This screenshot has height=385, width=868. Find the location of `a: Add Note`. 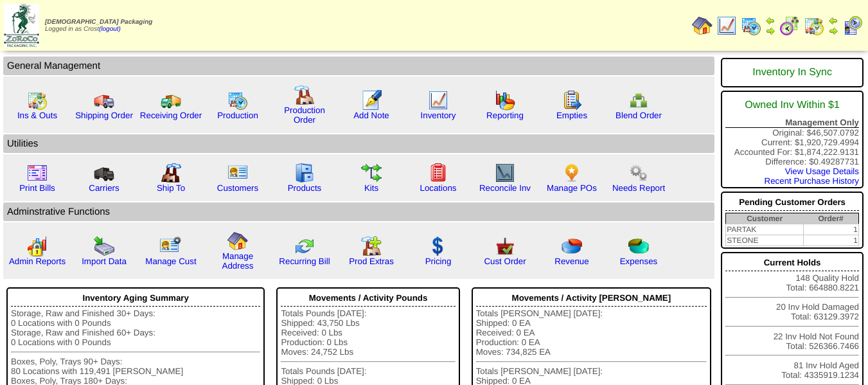

a: Add Note is located at coordinates (371, 115).